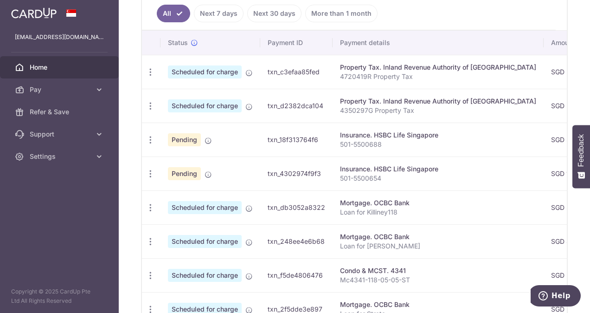 This screenshot has width=590, height=313. Describe the element at coordinates (341, 13) in the screenshot. I see `a: More than 1 month` at that location.